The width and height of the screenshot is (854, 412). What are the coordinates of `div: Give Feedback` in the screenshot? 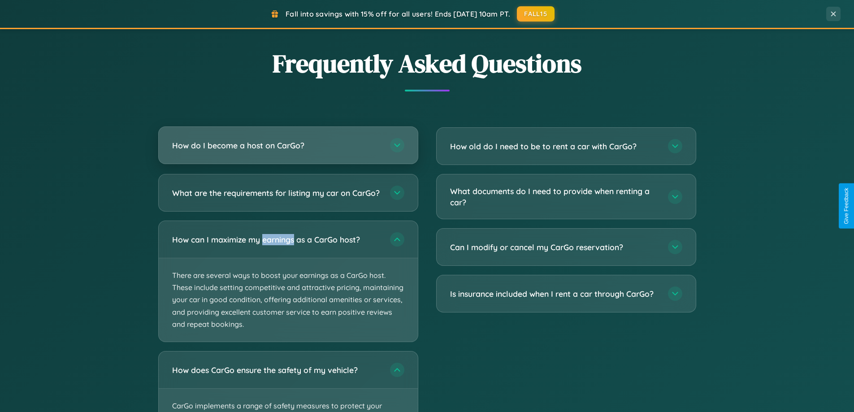 It's located at (847, 206).